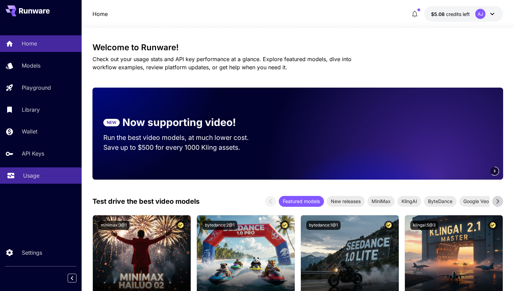  I want to click on span: credits left, so click(458, 14).